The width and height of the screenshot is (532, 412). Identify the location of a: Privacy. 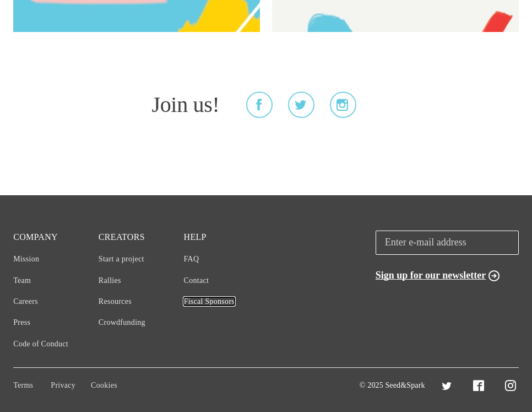
(71, 385).